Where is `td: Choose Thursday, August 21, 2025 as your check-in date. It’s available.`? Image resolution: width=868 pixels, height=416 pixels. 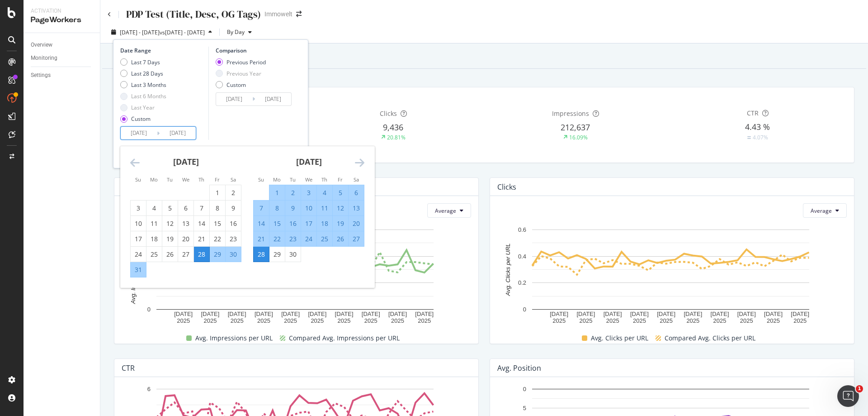
td: Choose Thursday, August 21, 2025 as your check-in date. It’s available. is located at coordinates (202, 239).